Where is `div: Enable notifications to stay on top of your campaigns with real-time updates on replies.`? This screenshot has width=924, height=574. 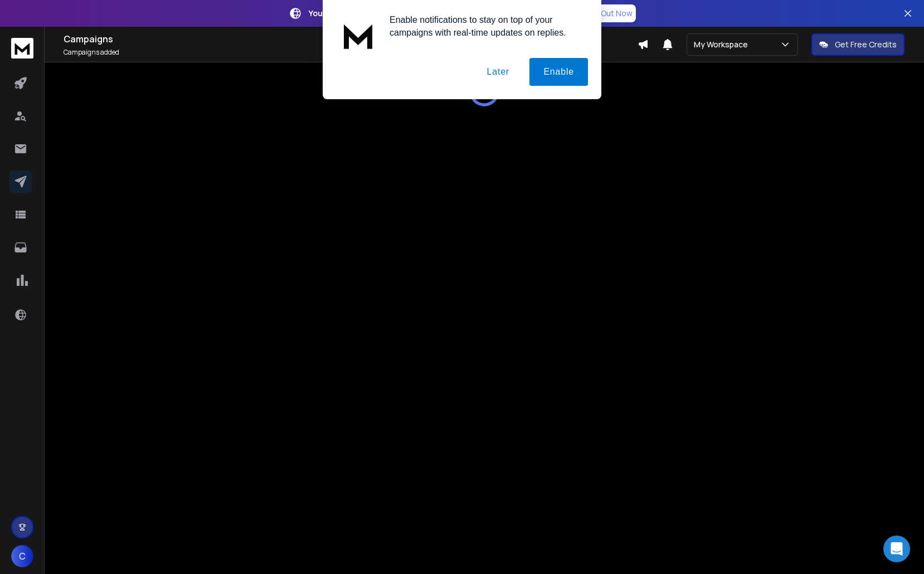 div: Enable notifications to stay on top of your campaigns with real-time updates on replies. is located at coordinates (485, 26).